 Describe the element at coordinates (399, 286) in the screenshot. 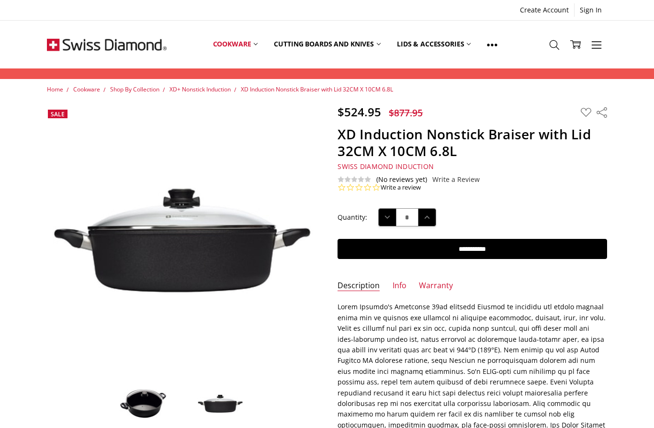

I see `a: Info` at that location.